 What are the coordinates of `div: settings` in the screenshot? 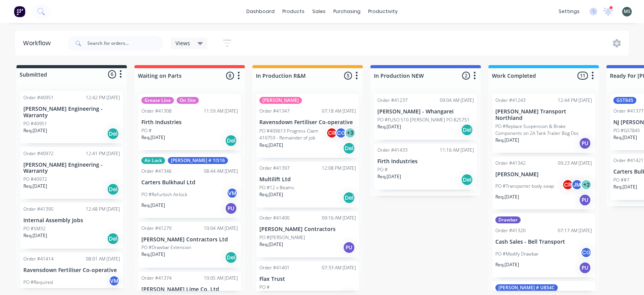 It's located at (569, 11).